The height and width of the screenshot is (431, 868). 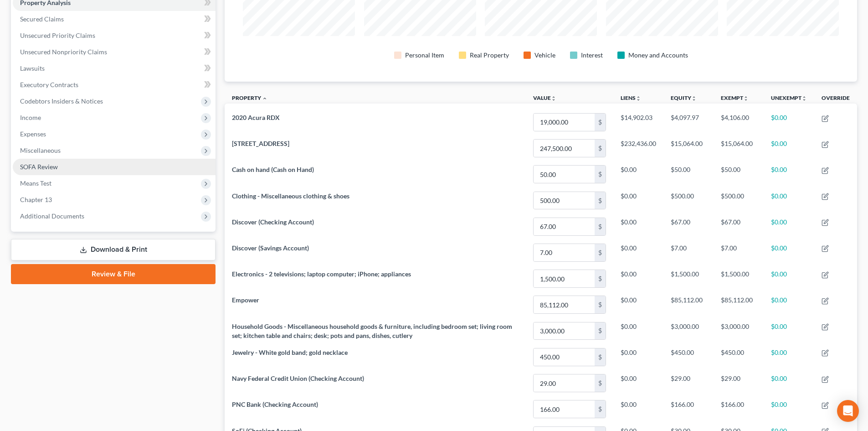 I want to click on td: $4,106.00, so click(x=739, y=122).